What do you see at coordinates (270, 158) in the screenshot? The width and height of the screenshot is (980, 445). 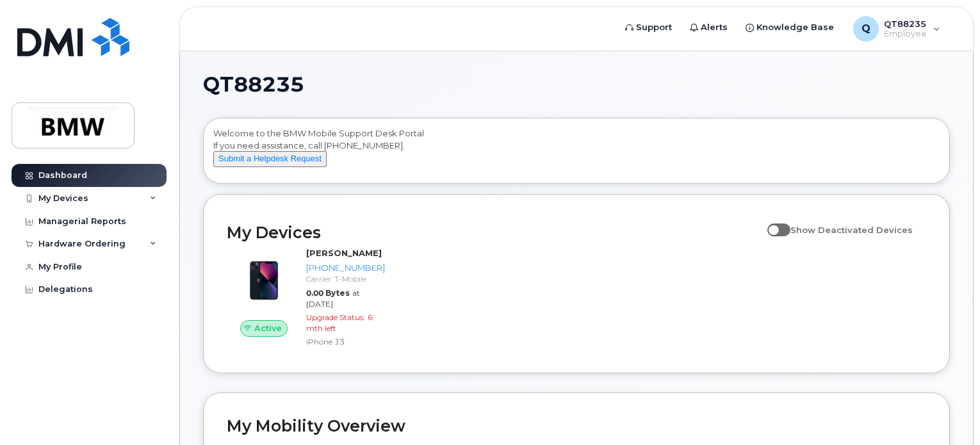 I see `a: Submit a Helpdesk Request` at bounding box center [270, 158].